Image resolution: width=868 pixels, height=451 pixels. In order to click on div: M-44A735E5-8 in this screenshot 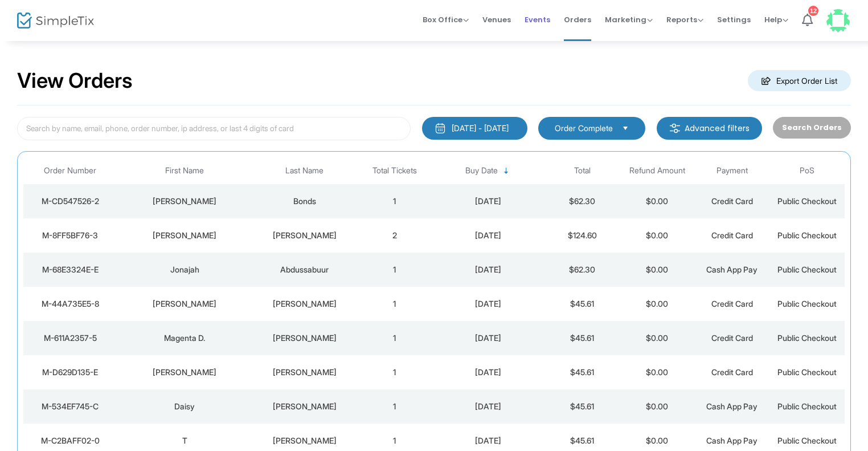, I will do `click(70, 304)`.